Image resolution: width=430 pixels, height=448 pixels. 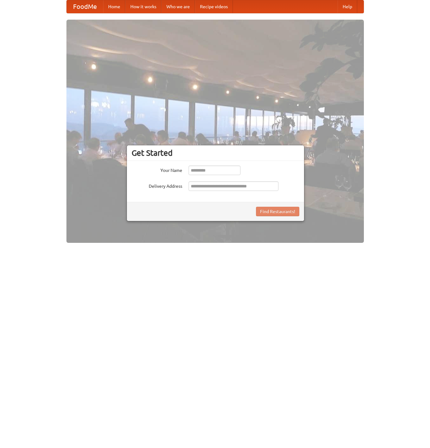 I want to click on label: Delivery Address, so click(x=157, y=185).